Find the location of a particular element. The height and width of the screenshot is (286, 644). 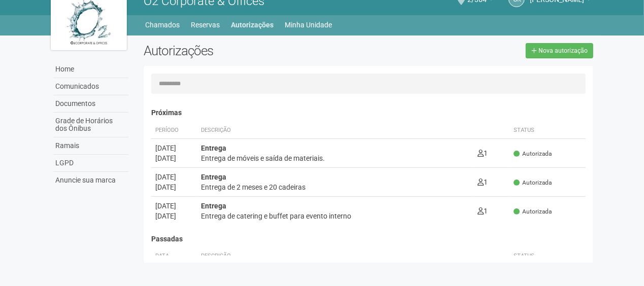

div: Entrega de catering e buffet para evento interno is located at coordinates (335, 216).